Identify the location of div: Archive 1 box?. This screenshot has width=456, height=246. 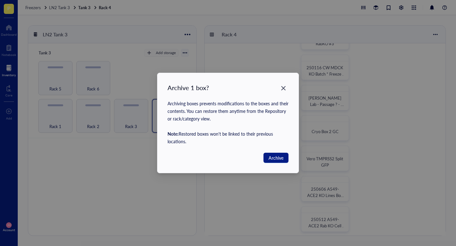
(228, 88).